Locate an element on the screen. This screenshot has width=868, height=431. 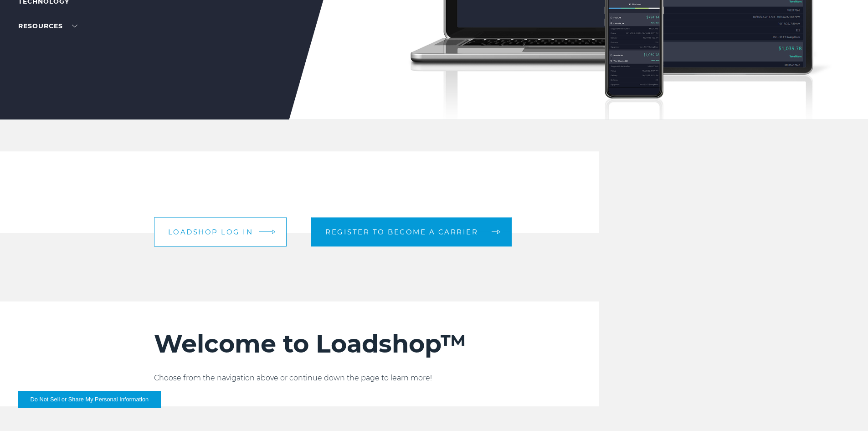
span: Loadshop log in is located at coordinates (211, 232).